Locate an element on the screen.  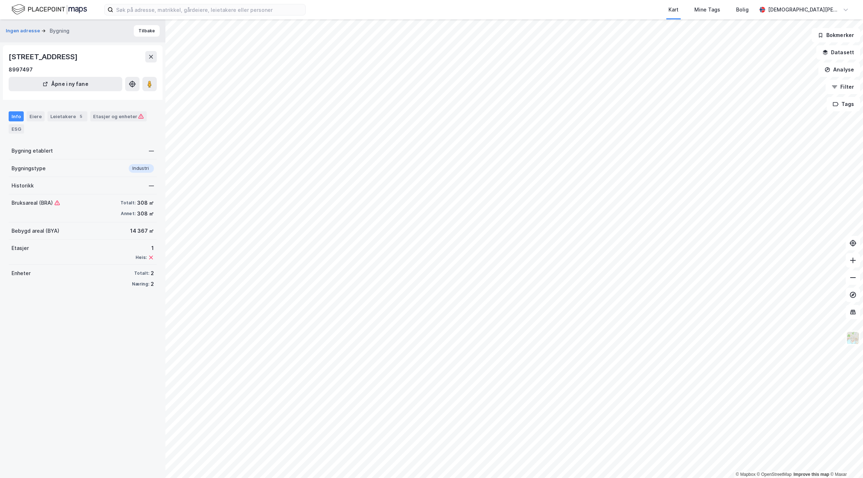
div: Historikk is located at coordinates (23, 186).